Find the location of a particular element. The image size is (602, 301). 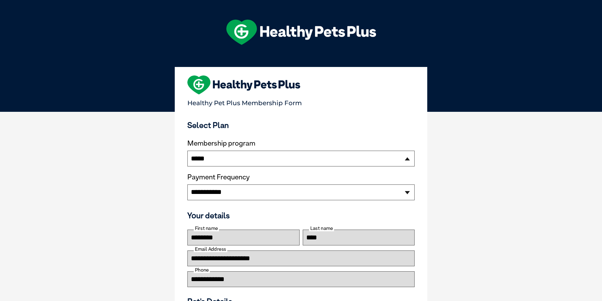

label: First name is located at coordinates (206, 228).